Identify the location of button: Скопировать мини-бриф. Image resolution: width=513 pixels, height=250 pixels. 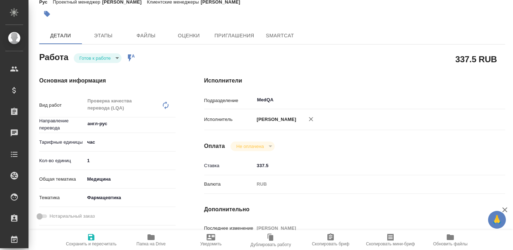
(391, 241).